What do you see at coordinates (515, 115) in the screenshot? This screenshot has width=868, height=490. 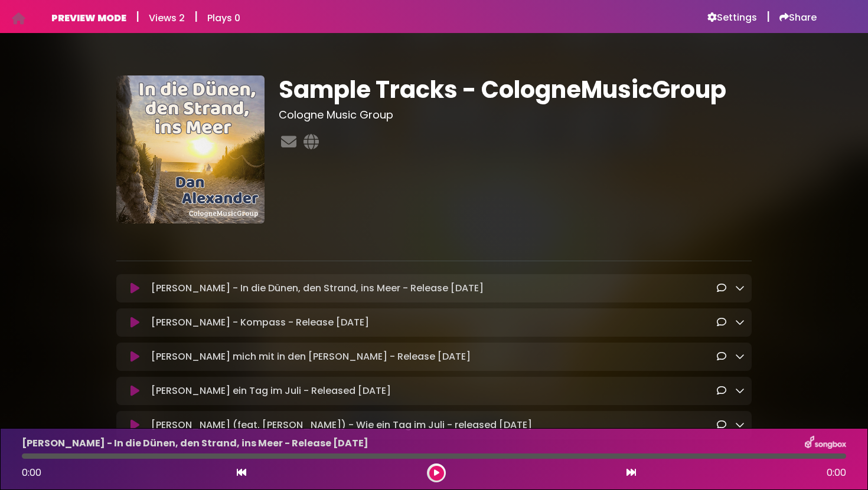 I see `h3: Cologne Music Group` at bounding box center [515, 115].